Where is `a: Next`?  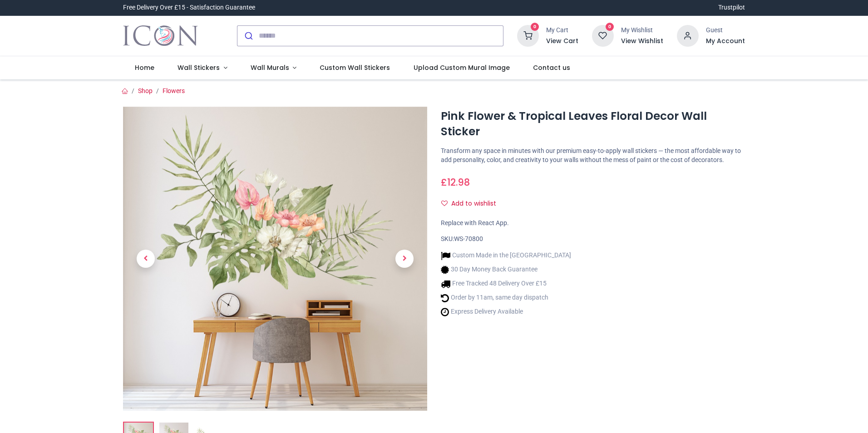 a: Next is located at coordinates (405, 259).